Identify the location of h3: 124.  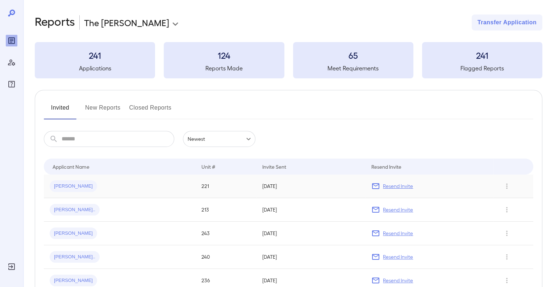
(224, 55).